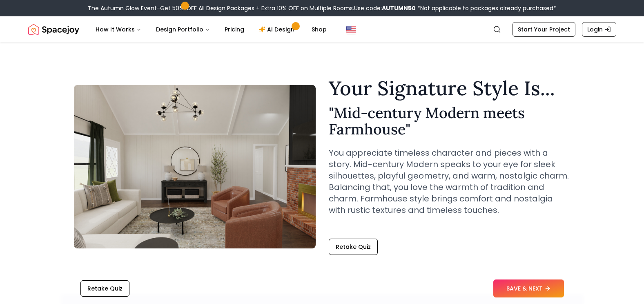 The image size is (644, 304). What do you see at coordinates (195, 167) in the screenshot?
I see `img: Mid-century Modern meets Farmhouse Style Example` at bounding box center [195, 167].